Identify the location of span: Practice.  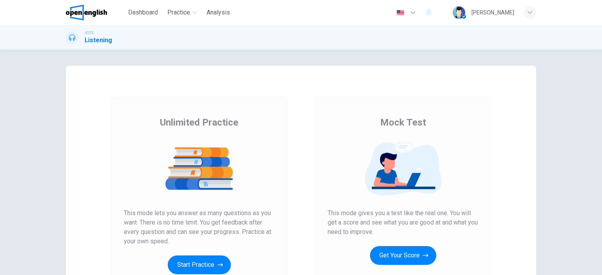
(179, 13).